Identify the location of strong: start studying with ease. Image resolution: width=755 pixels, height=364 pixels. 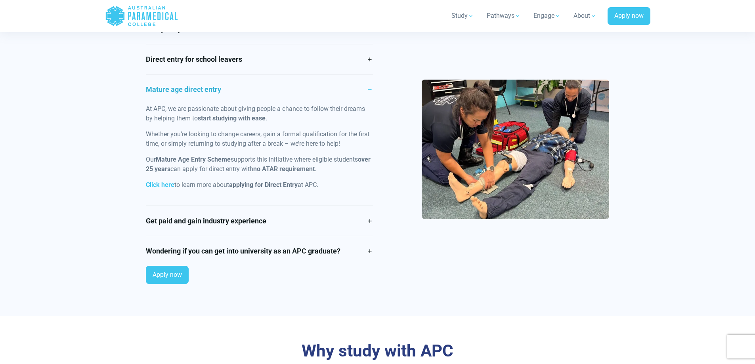
(231, 118).